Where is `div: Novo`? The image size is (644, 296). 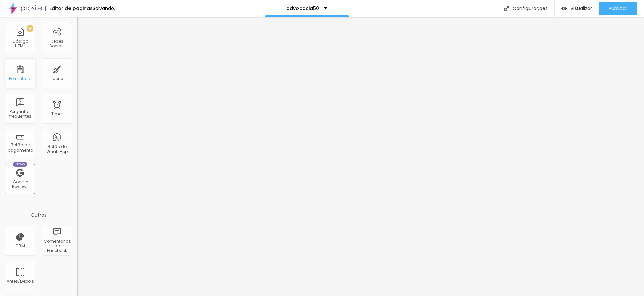
div: Novo is located at coordinates (20, 164).